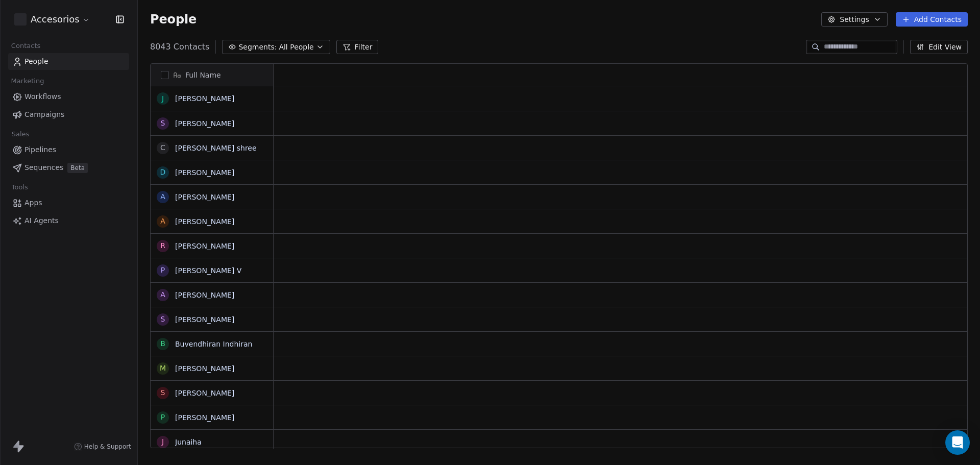 Image resolution: width=980 pixels, height=465 pixels. I want to click on span: Tools, so click(20, 188).